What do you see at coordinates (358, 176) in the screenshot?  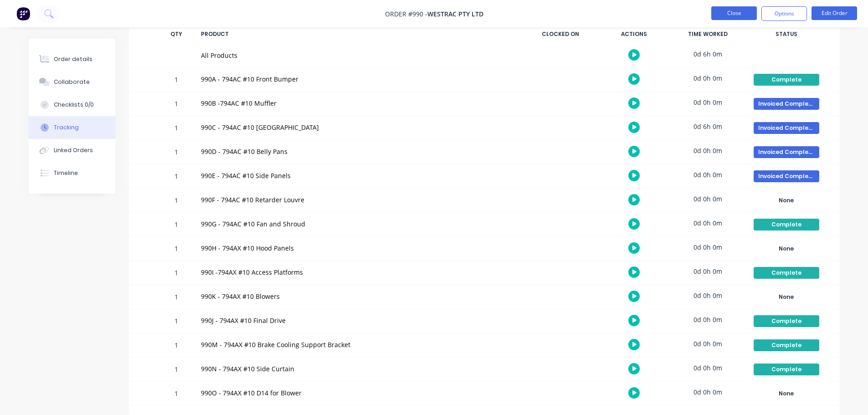 I see `div: 990E - 794AC #10 Side Panels` at bounding box center [358, 176].